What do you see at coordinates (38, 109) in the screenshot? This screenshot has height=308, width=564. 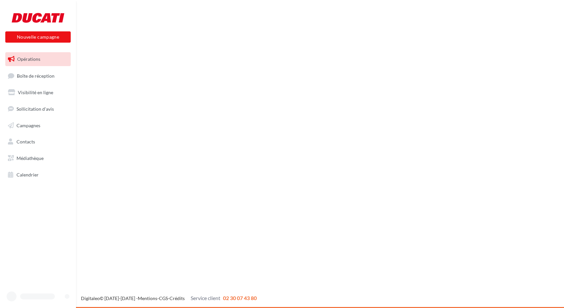 I see `a: Sollicitation d'avis` at bounding box center [38, 109].